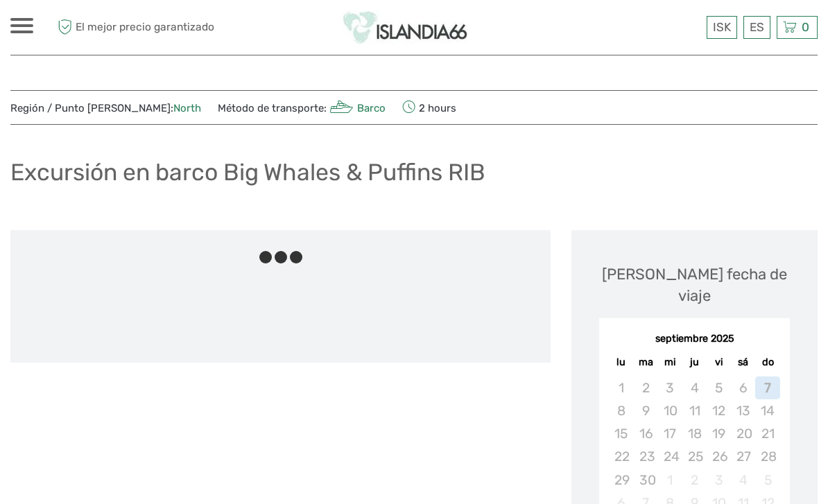  Describe the element at coordinates (695, 388) in the screenshot. I see `div: Not available jueves, 4 de septiembre de 2025` at that location.